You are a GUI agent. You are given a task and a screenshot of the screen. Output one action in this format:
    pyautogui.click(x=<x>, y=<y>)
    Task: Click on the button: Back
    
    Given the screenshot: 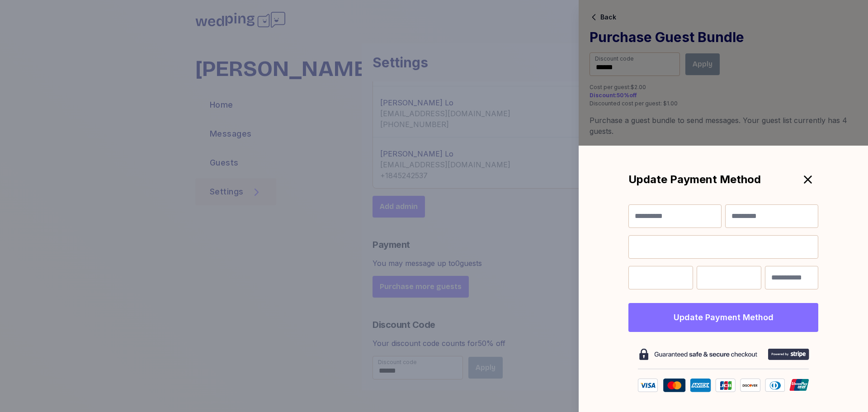 What is the action you would take?
    pyautogui.click(x=602, y=17)
    